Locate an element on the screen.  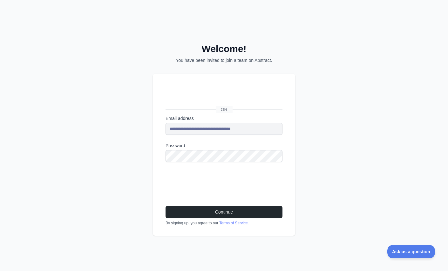
label: Password is located at coordinates (224, 146).